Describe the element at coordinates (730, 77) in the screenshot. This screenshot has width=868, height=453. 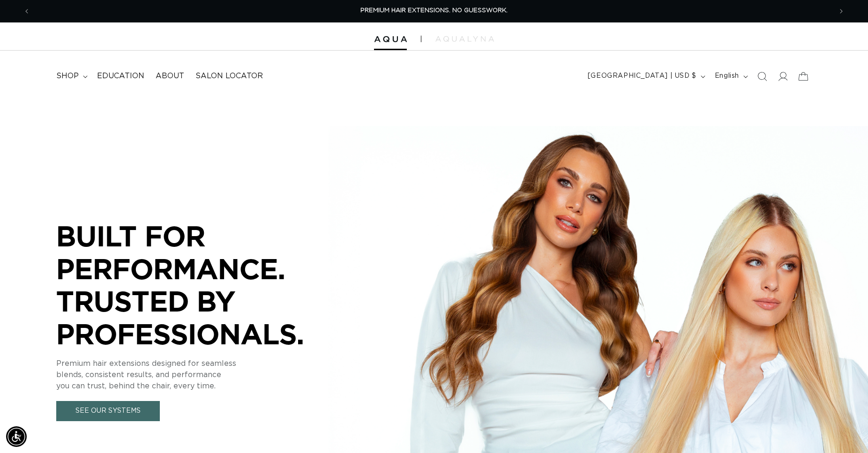
I see `button: English` at that location.